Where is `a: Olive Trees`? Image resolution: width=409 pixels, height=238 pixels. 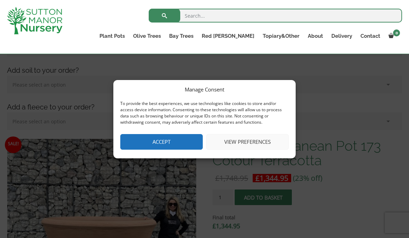
a: Olive Trees is located at coordinates (147, 36).